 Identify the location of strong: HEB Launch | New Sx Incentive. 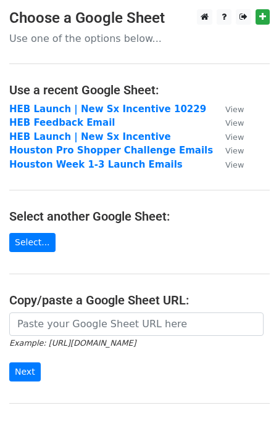
(90, 137).